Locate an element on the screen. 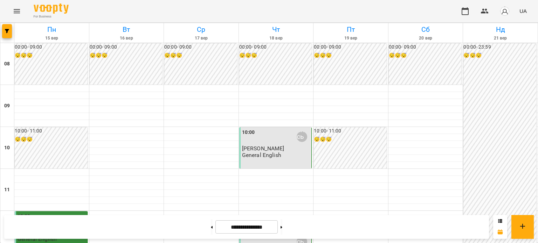 Image resolution: width=538 pixels, height=243 pixels. label: 10:00 is located at coordinates (248, 133).